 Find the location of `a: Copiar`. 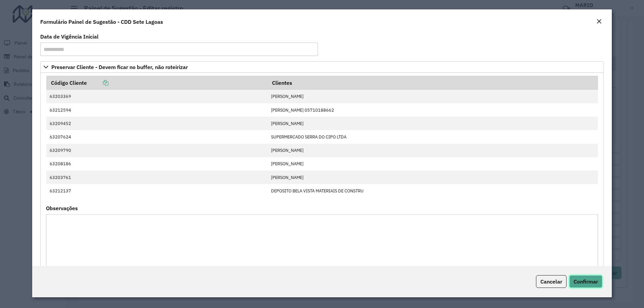

a: Copiar is located at coordinates (98, 83).